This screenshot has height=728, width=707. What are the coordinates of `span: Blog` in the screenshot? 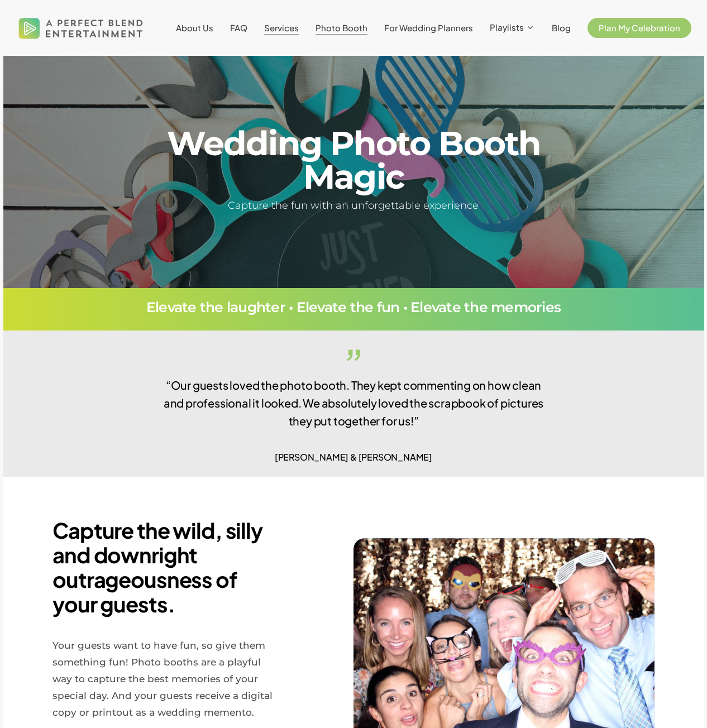 It's located at (561, 27).